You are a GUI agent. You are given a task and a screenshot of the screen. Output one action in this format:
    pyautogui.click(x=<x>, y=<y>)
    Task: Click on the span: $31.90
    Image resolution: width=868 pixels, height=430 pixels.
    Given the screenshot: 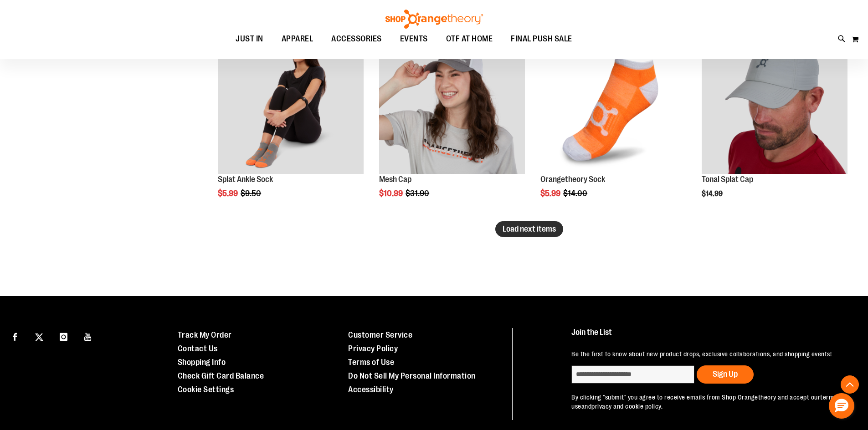 What is the action you would take?
    pyautogui.click(x=418, y=194)
    